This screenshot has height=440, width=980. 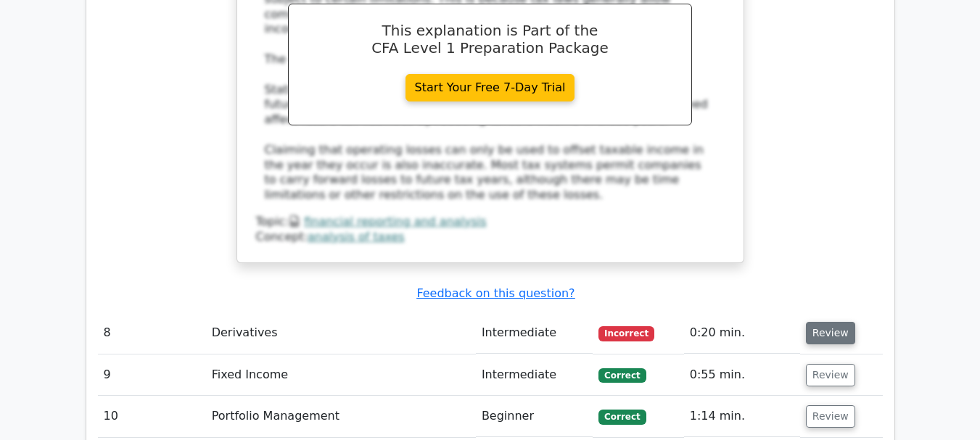 I want to click on td: 9, so click(x=152, y=375).